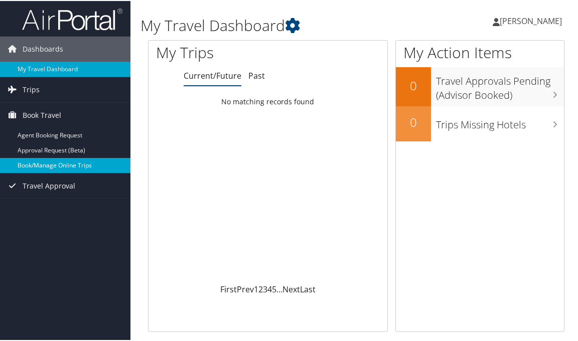 The height and width of the screenshot is (341, 578). I want to click on a: 0Travel Approvals Pending (Advisor Booked), so click(480, 85).